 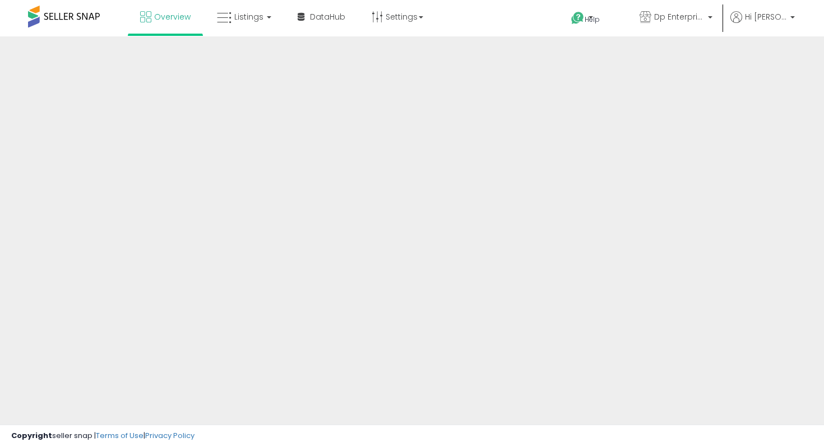 I want to click on span: Overview, so click(x=172, y=17).